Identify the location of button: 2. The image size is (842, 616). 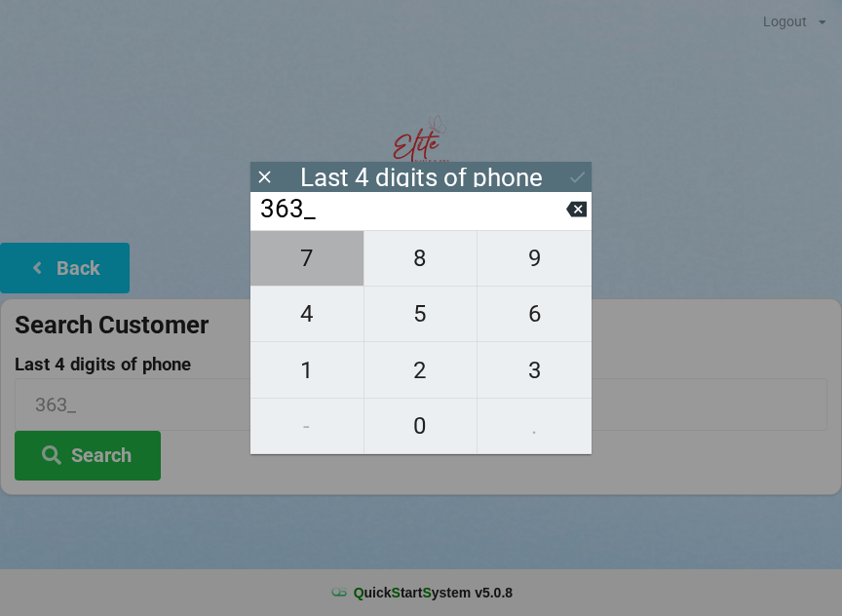
(421, 369).